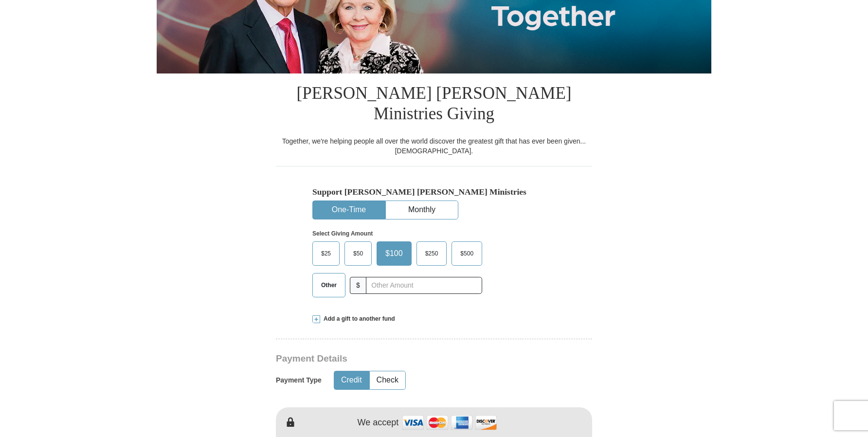 The width and height of the screenshot is (868, 437). Describe the element at coordinates (388, 380) in the screenshot. I see `button: Check` at that location.